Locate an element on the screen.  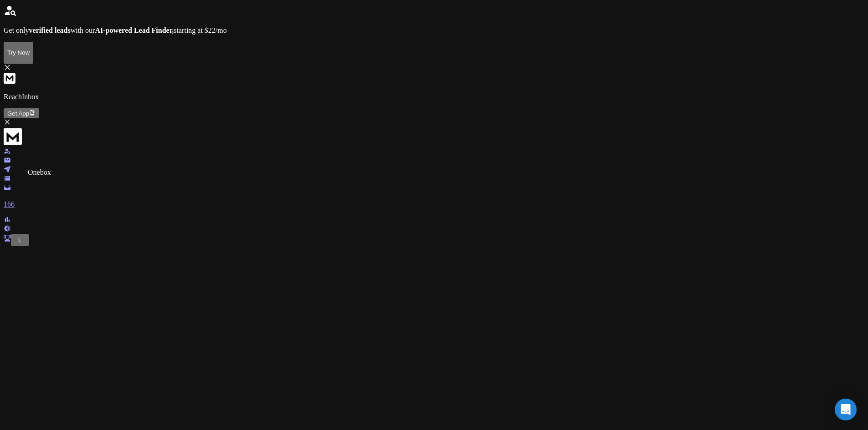
button: Try Now is located at coordinates (18, 53).